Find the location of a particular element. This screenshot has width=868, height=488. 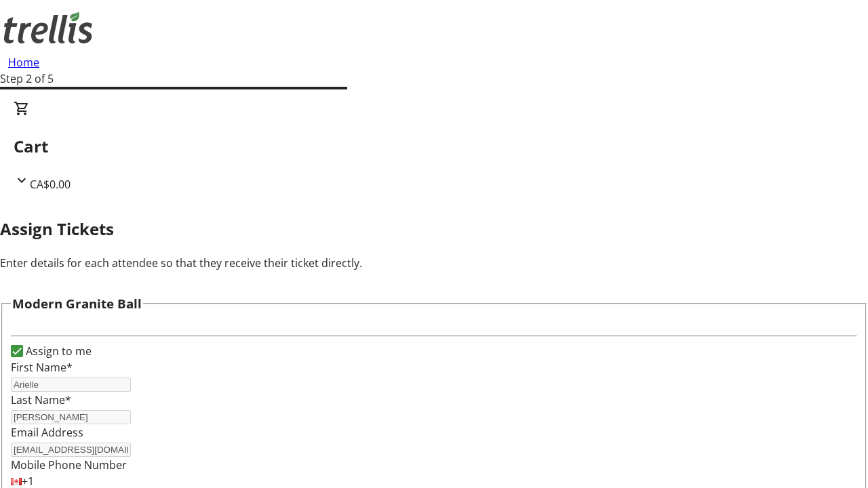

div: CartCA$0.00 is located at coordinates (434, 146).